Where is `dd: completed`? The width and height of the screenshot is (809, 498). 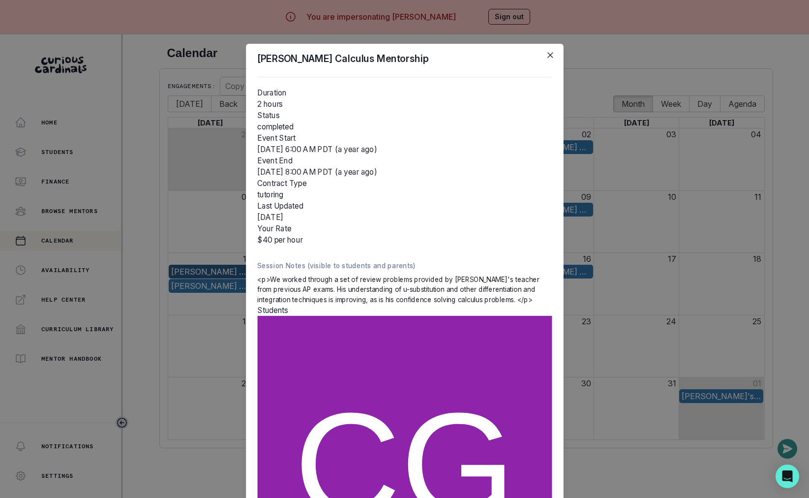
dd: completed is located at coordinates (405, 126).